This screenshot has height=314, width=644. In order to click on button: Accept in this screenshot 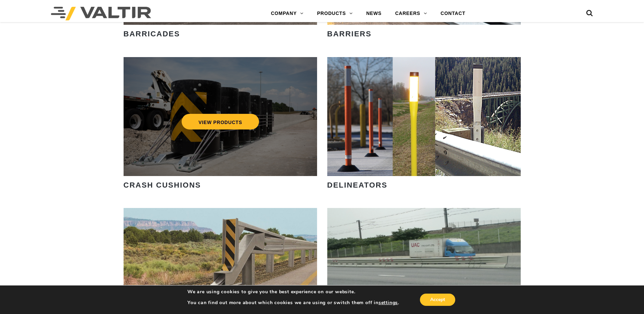, I will do `click(438, 300)`.